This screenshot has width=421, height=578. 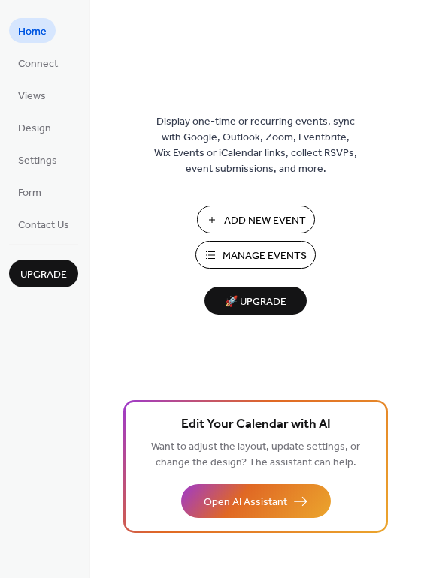 What do you see at coordinates (44, 225) in the screenshot?
I see `span: Contact Us` at bounding box center [44, 225].